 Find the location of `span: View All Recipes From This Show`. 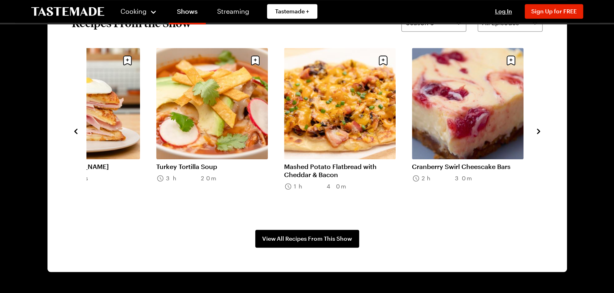

span: View All Recipes From This Show is located at coordinates (307, 239).